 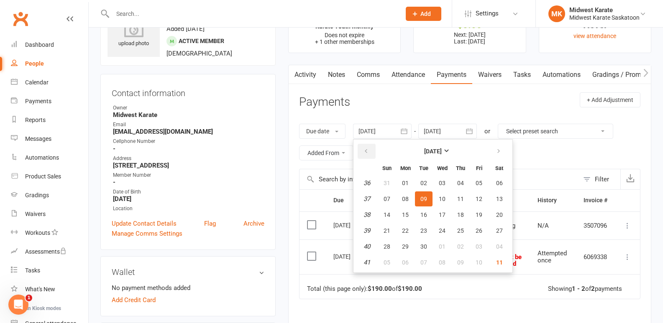 I want to click on div: $0.00, so click(x=470, y=25).